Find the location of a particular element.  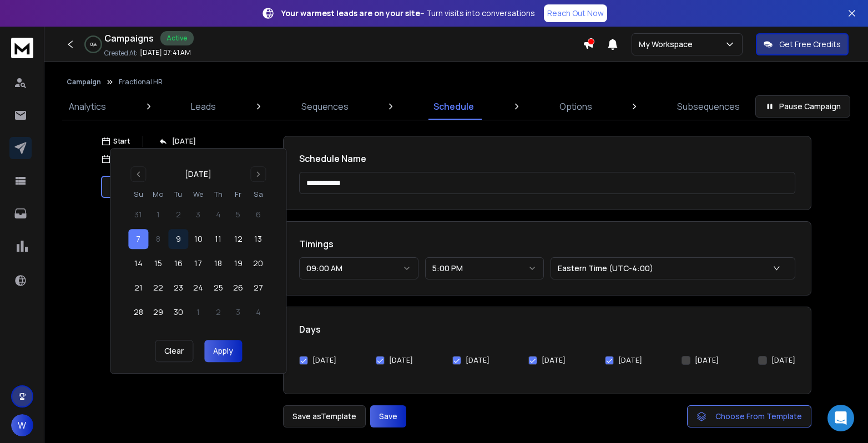

th: Thursday is located at coordinates (218, 194).